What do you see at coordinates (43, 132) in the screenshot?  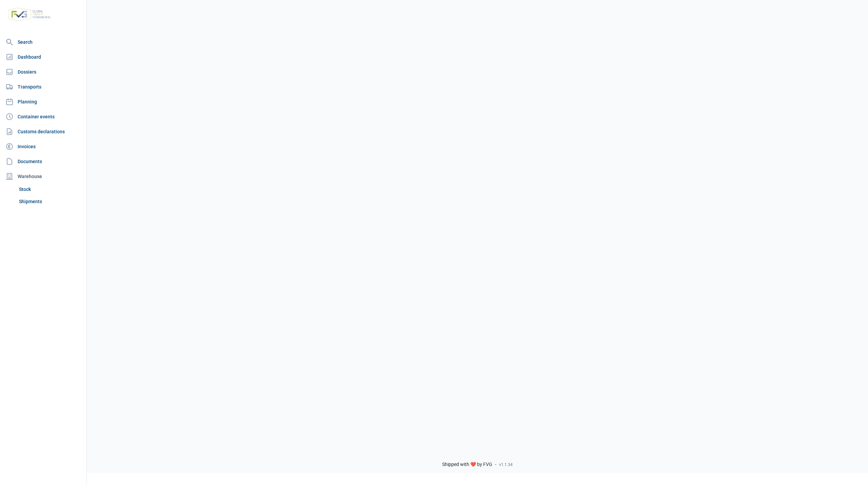 I see `a: Customs declarations` at bounding box center [43, 132].